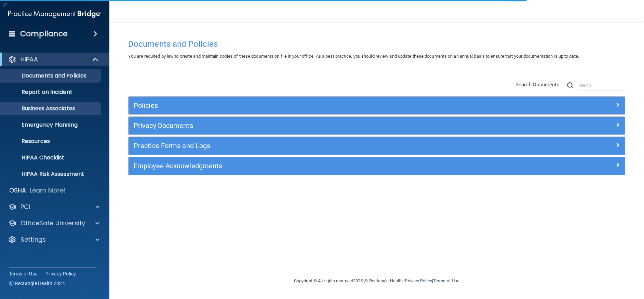 The width and height of the screenshot is (644, 299). I want to click on p: Report an Incident, so click(51, 92).